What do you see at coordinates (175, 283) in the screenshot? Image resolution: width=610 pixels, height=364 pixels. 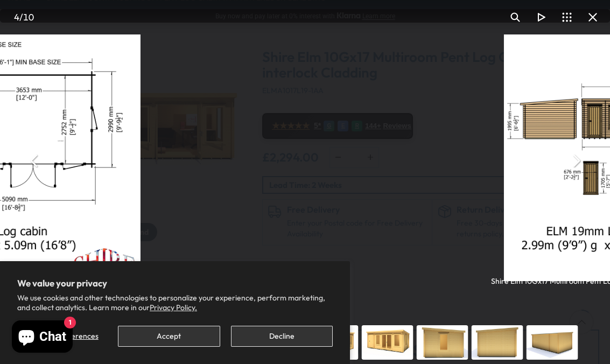 I see `h2: We value your privacy` at bounding box center [175, 283].